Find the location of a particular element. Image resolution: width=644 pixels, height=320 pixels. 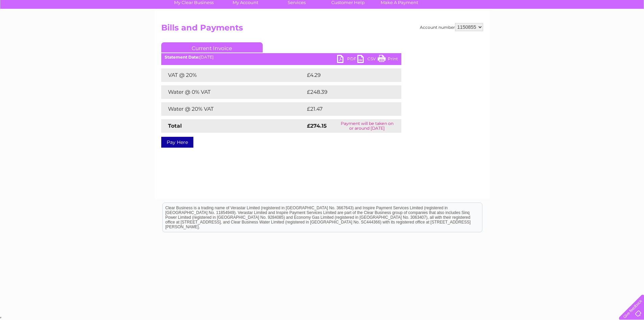

a: Pay Here is located at coordinates (177, 142).